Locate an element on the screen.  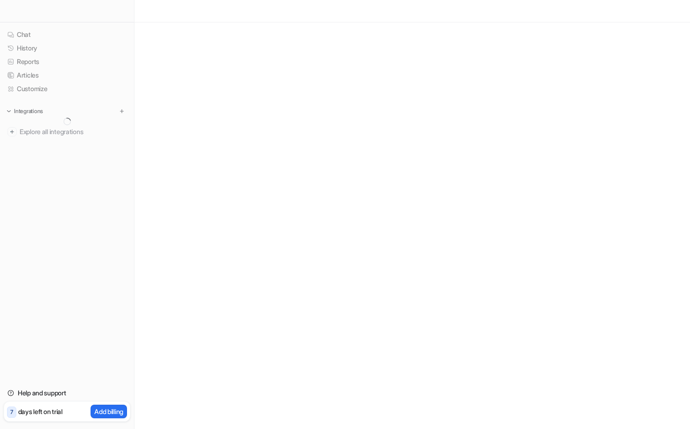
a: Customize is located at coordinates (67, 89).